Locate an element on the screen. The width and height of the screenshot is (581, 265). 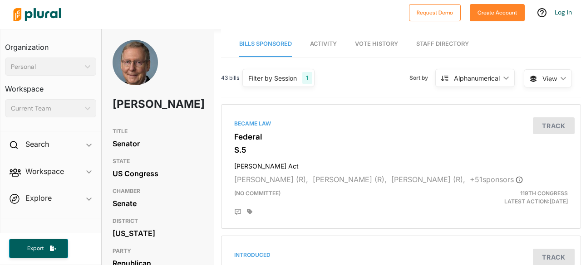
h3: Organization is located at coordinates (50, 44).